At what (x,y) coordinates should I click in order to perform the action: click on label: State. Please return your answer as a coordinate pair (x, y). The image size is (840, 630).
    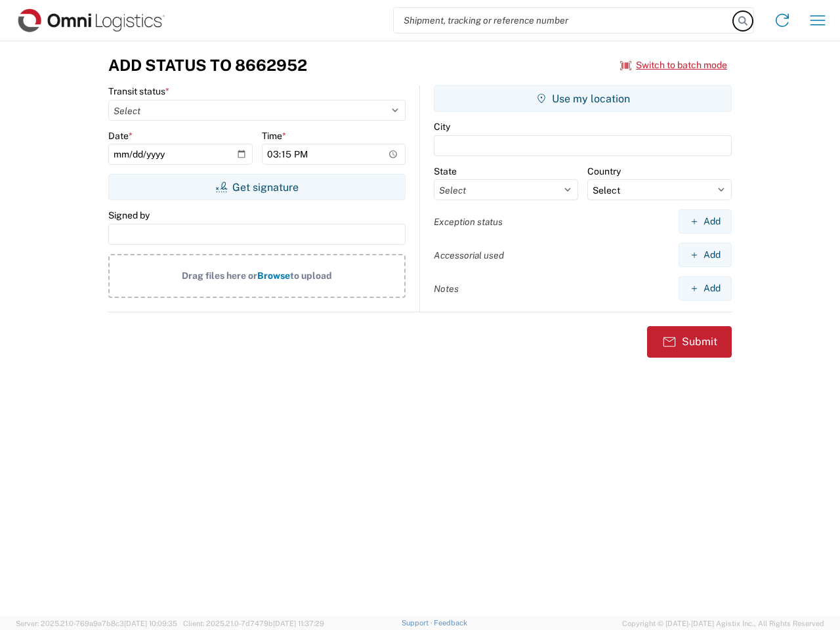
    Looking at the image, I should click on (445, 171).